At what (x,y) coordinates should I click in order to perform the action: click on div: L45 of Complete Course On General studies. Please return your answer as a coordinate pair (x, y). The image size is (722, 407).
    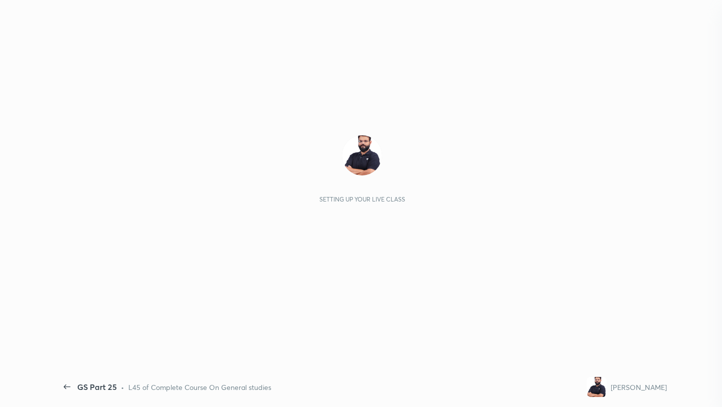
    Looking at the image, I should click on (200, 387).